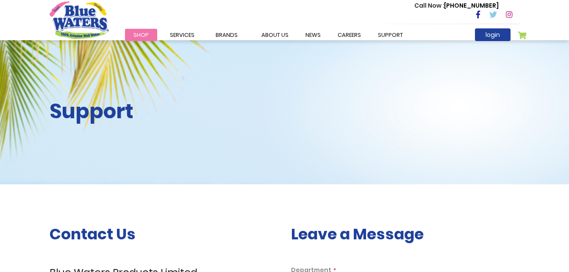  I want to click on span: Services, so click(182, 35).